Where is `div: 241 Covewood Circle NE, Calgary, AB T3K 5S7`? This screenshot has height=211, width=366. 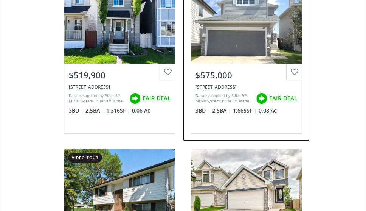
div: 241 Covewood Circle NE, Calgary, AB T3K 5S7 is located at coordinates (246, 87).